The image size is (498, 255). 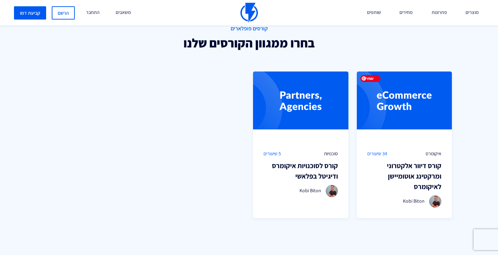 What do you see at coordinates (249, 29) in the screenshot?
I see `span: קורסים פופלארים` at bounding box center [249, 29].